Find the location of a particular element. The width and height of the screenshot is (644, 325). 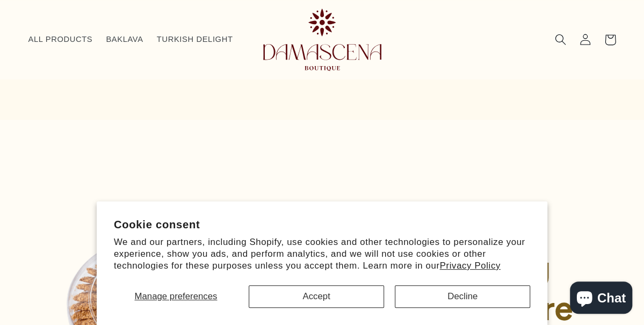

span: TURKISH DELIGHT is located at coordinates (195, 40).